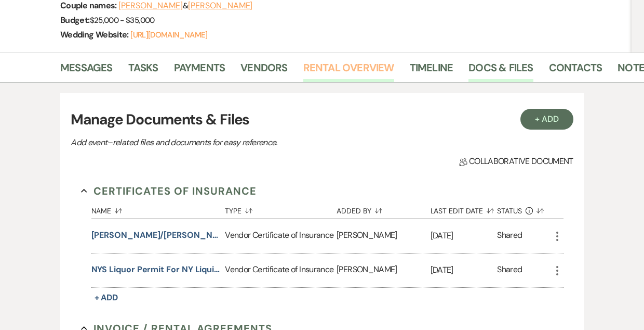 This screenshot has height=330, width=644. What do you see at coordinates (169, 191) in the screenshot?
I see `button: Certificates of Insurance` at bounding box center [169, 191].